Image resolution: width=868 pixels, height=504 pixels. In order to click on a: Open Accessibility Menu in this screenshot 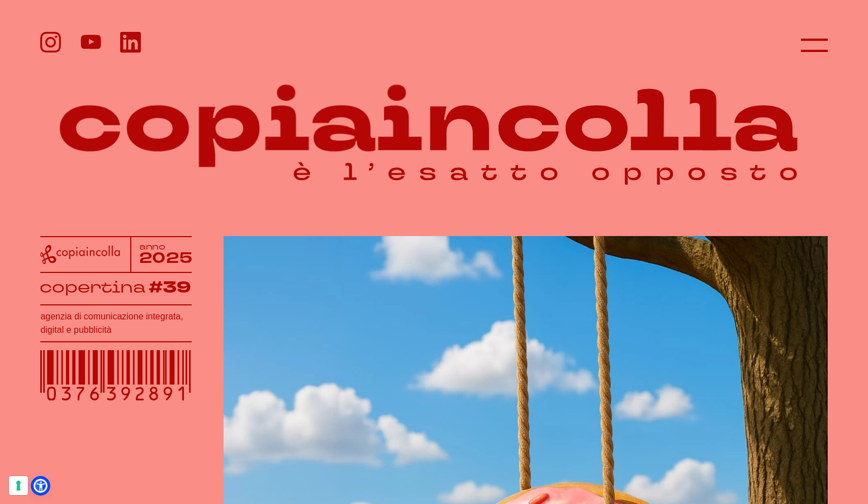, I will do `click(40, 485)`.